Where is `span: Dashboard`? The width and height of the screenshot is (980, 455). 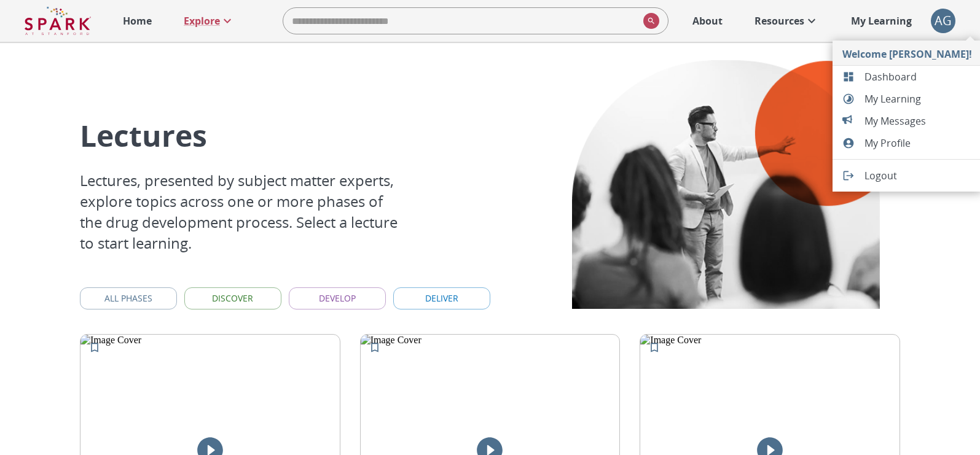 span: Dashboard is located at coordinates (918, 77).